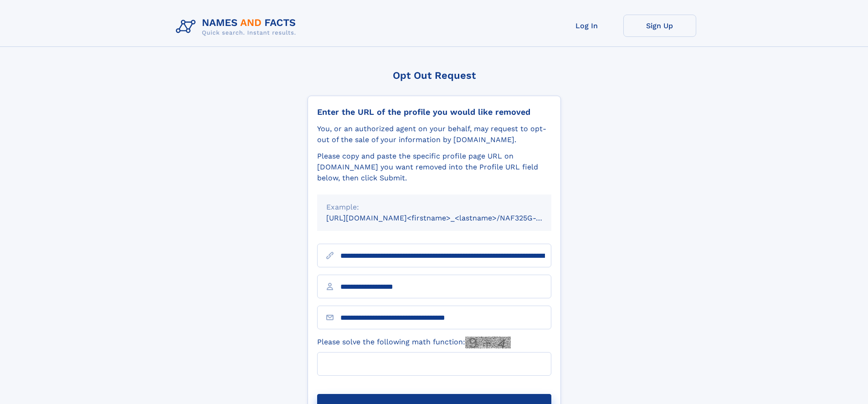 The width and height of the screenshot is (868, 404). What do you see at coordinates (587, 25) in the screenshot?
I see `a: Log In` at bounding box center [587, 25].